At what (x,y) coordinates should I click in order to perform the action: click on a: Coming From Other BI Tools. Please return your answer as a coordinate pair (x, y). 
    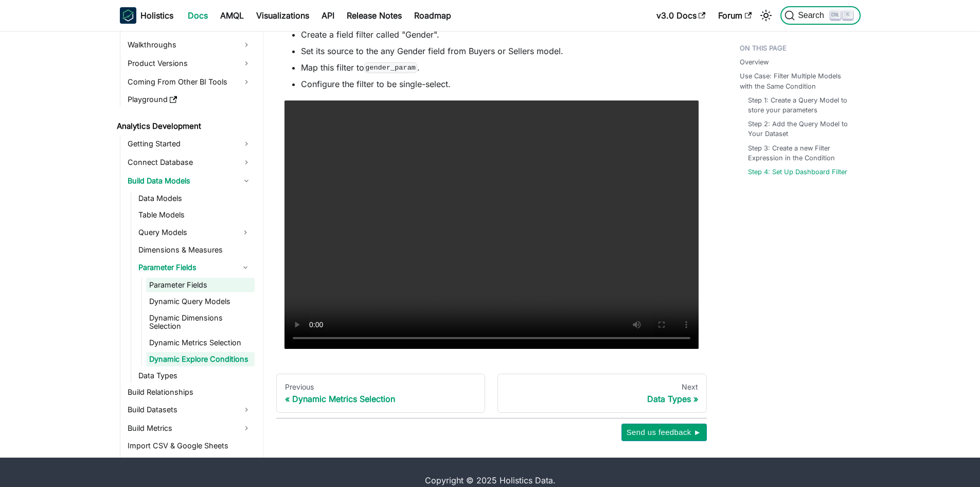
    Looking at the image, I should click on (189, 82).